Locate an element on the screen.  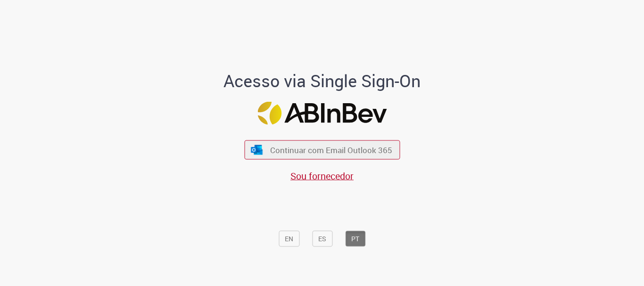
button: ícone Azure/Microsoft 360 Continuar com Email Outlook 365 is located at coordinates (322, 150).